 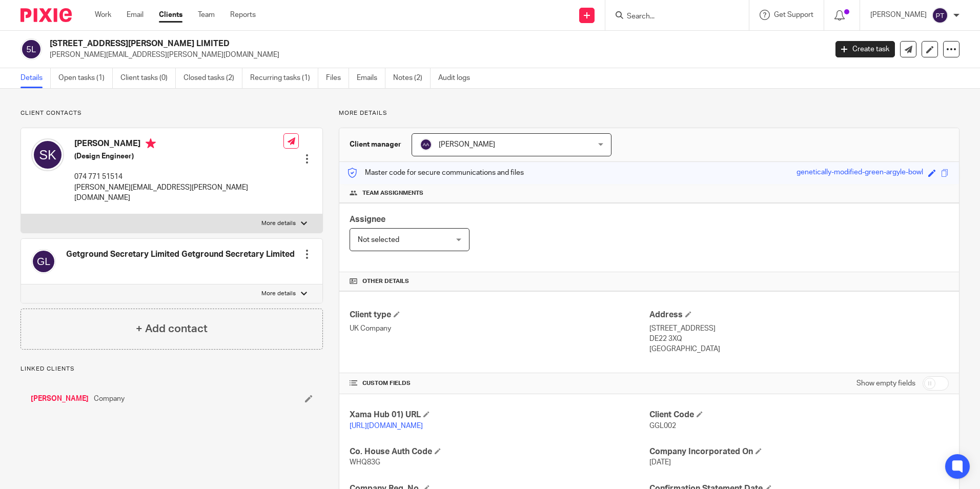 I want to click on a: Open tasks (1), so click(x=85, y=78).